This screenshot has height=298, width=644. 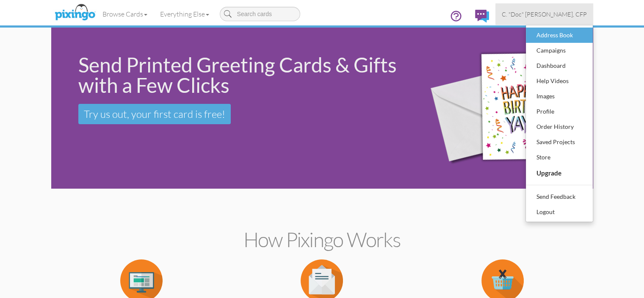 I want to click on div: Address Book, so click(x=559, y=35).